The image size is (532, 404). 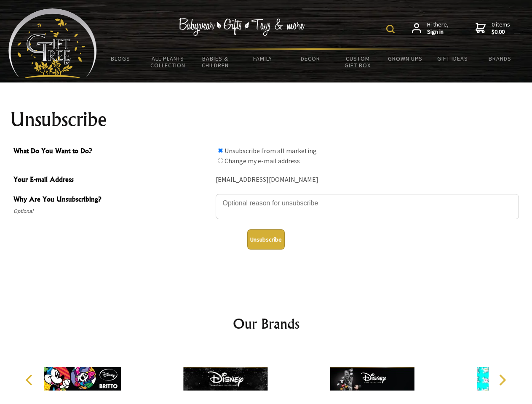 I want to click on label: Unsubscribe from all marketing, so click(x=270, y=151).